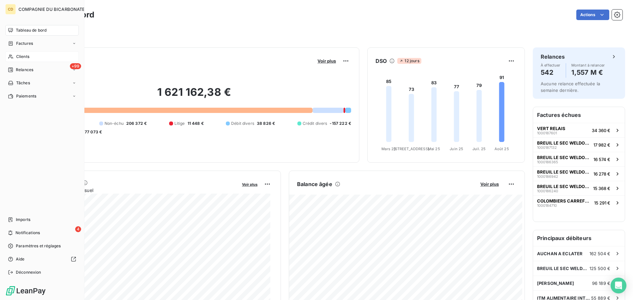 The height and width of the screenshot is (300, 633). What do you see at coordinates (23, 83) in the screenshot?
I see `span: Tâches` at bounding box center [23, 83].